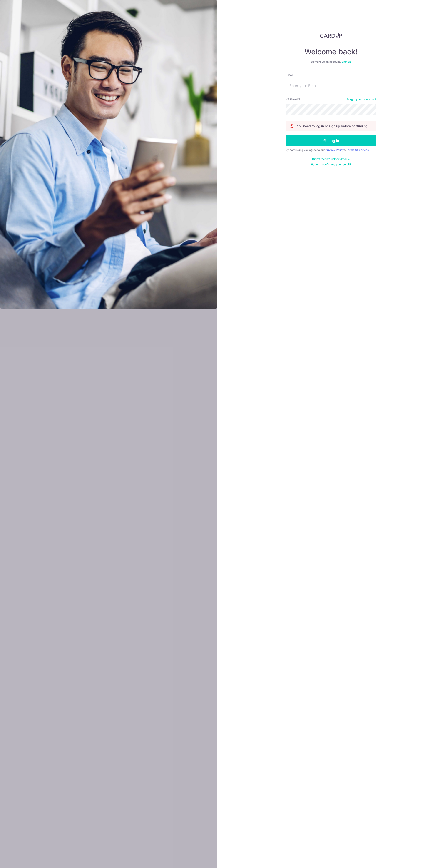 This screenshot has height=868, width=445. Describe the element at coordinates (331, 52) in the screenshot. I see `h4: Welcome back!` at that location.